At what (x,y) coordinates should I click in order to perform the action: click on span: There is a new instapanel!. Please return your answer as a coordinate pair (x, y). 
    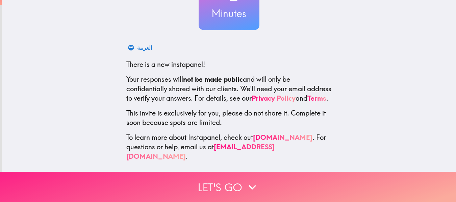
    Looking at the image, I should click on (166, 64).